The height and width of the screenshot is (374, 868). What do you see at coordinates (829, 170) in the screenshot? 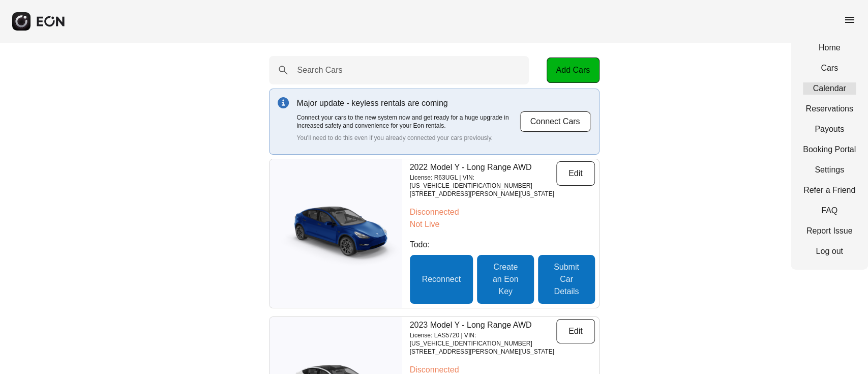
I see `a: Settings` at bounding box center [829, 170].